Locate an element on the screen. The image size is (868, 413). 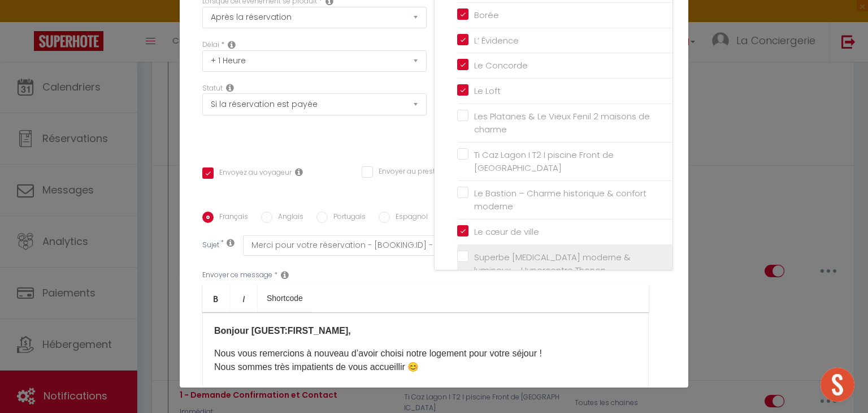
label: Sujet is located at coordinates (211, 245).